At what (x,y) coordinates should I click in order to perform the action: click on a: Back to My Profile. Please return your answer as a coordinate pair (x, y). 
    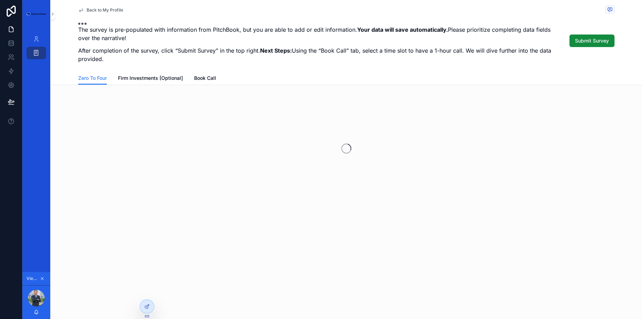
    Looking at the image, I should click on (100, 10).